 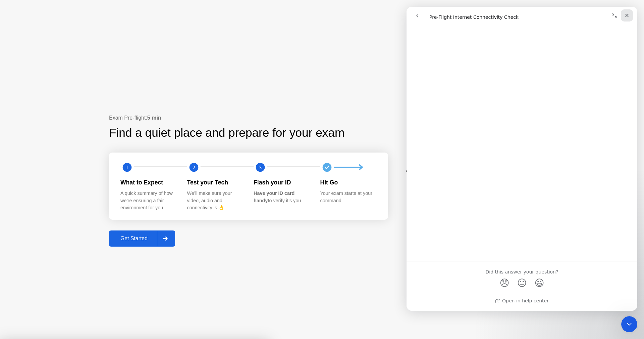 I want to click on span: smiley reaction, so click(x=133, y=276).